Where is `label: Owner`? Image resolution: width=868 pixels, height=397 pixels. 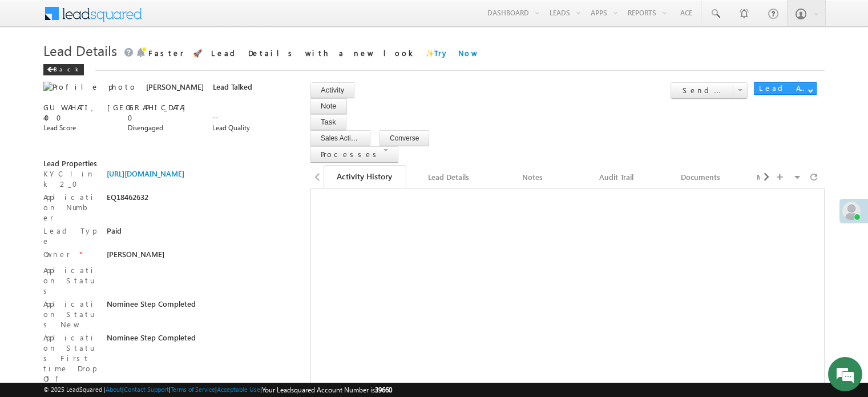
label: Owner is located at coordinates (57, 254).